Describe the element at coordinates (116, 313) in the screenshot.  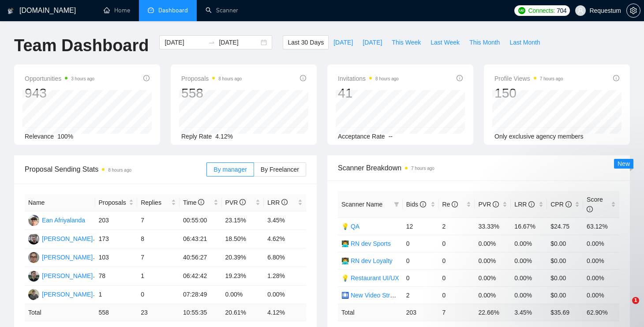
I see `td: 558` at that location.